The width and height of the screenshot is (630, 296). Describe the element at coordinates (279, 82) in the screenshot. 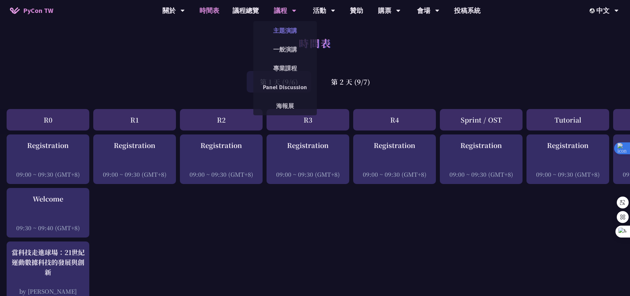

I see `div: 第 1 天 (9/6)` at that location.